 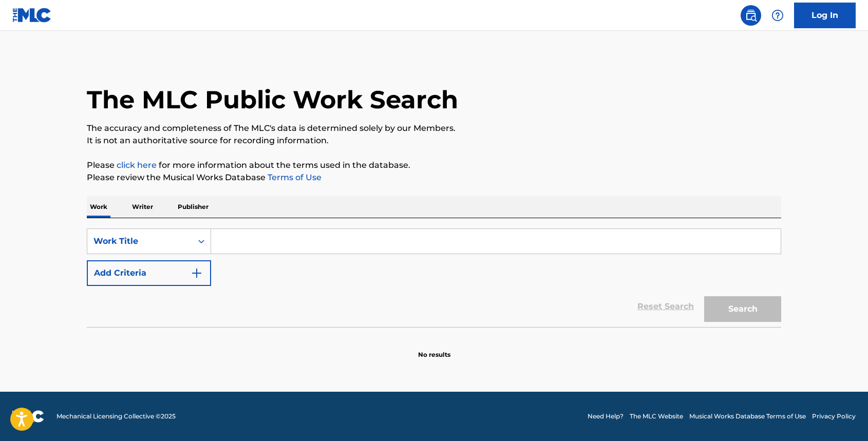 I want to click on div: Work Title, so click(x=140, y=242).